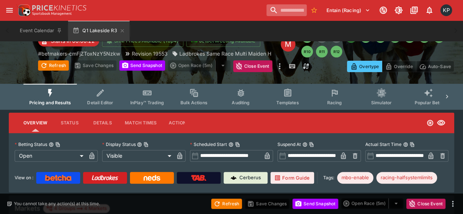 This screenshot has height=214, width=463. Describe the element at coordinates (24, 178) in the screenshot. I see `label: View on :` at that location.